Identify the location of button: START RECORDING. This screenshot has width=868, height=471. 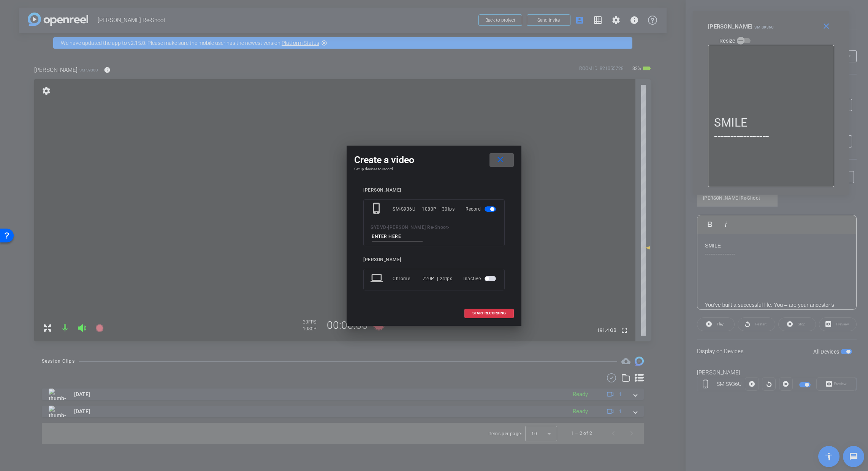
(489, 313).